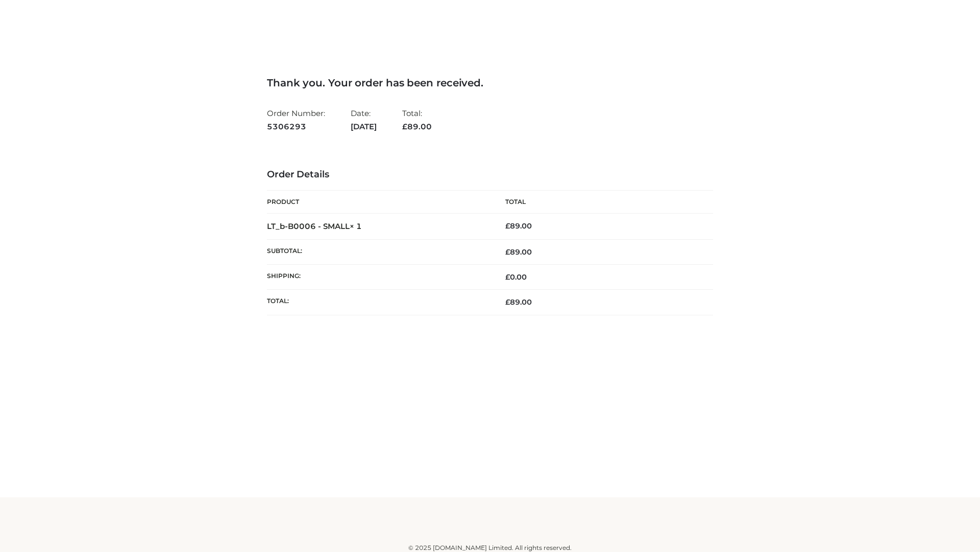 This screenshot has height=552, width=980. What do you see at coordinates (516, 276) in the screenshot?
I see `bdi: 0.00` at bounding box center [516, 276].